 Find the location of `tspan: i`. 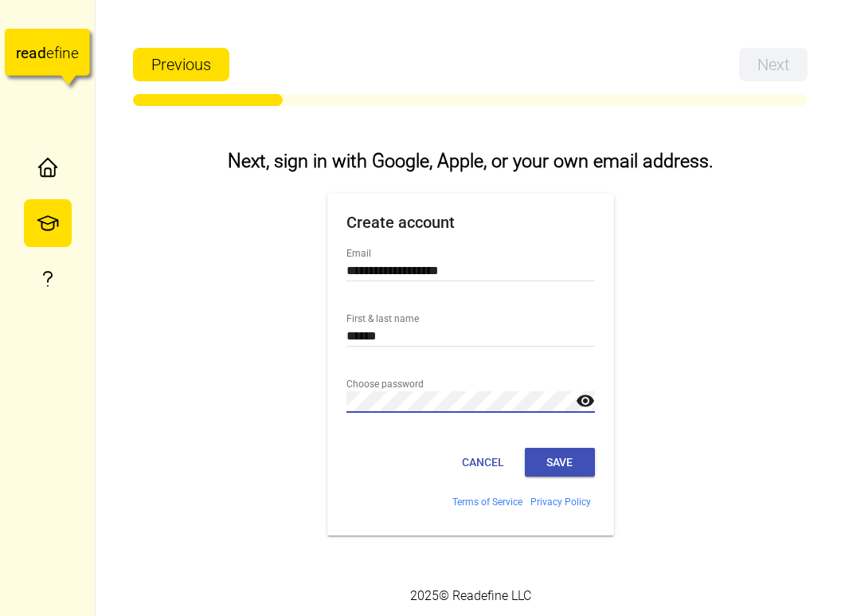

tspan: i is located at coordinates (61, 53).